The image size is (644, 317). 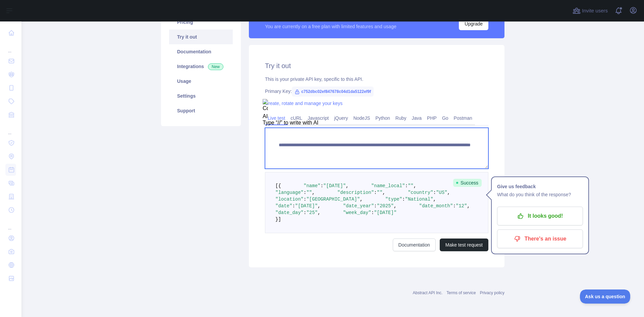 I want to click on a: Privacy policy, so click(x=492, y=292).